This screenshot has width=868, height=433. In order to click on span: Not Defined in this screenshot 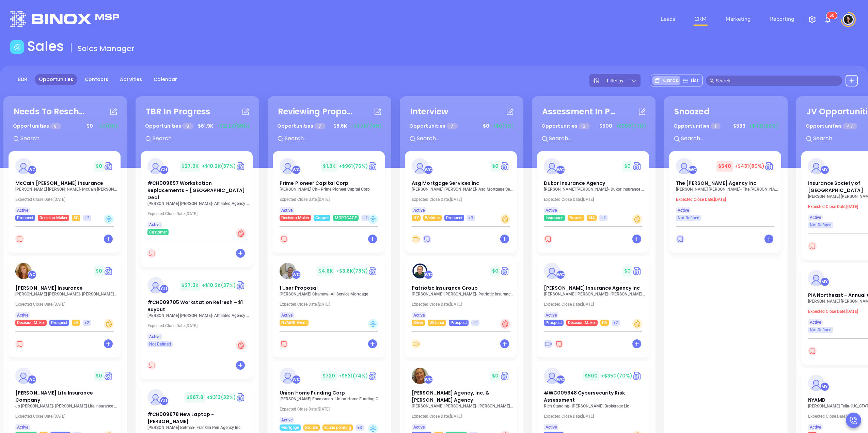, I will do `click(820, 225)`.